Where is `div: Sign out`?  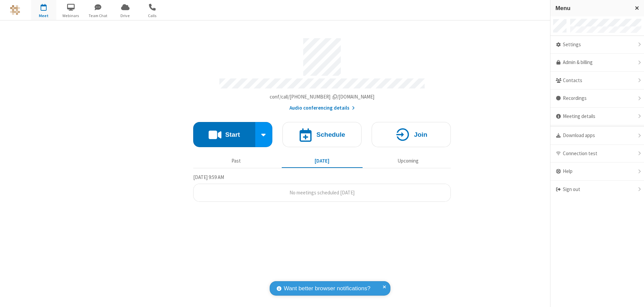 div: Sign out is located at coordinates (597, 189).